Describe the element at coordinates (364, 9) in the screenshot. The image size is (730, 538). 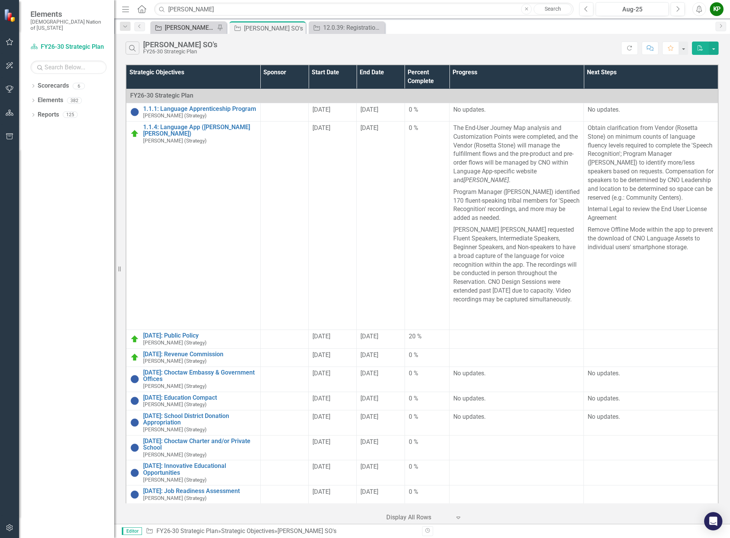
I see `input: Search ClearPoint...` at that location.